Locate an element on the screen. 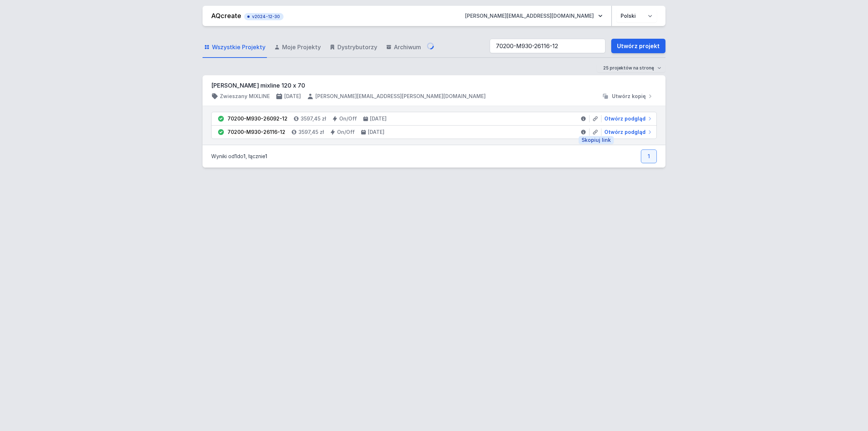 The height and width of the screenshot is (431, 868). a: Utwórz projekt is located at coordinates (638, 46).